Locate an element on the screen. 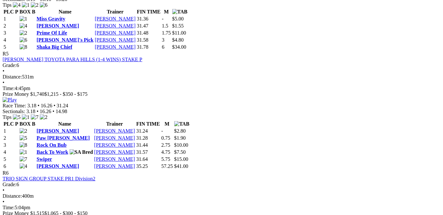 The width and height of the screenshot is (443, 215). img: SA Bred is located at coordinates (81, 152).